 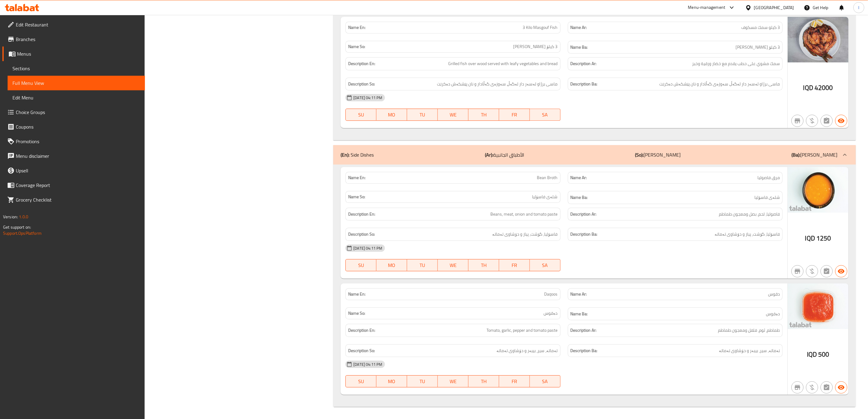 What do you see at coordinates (10, 217) in the screenshot?
I see `span: Version:` at bounding box center [10, 217].